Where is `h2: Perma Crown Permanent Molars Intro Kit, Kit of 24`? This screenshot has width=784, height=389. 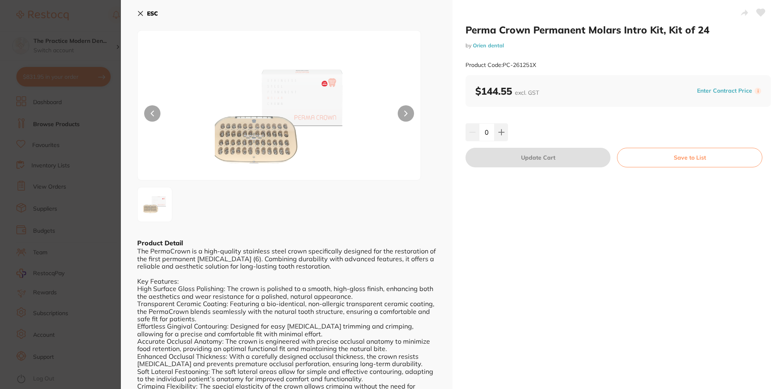 h2: Perma Crown Permanent Molars Intro Kit, Kit of 24 is located at coordinates (618, 30).